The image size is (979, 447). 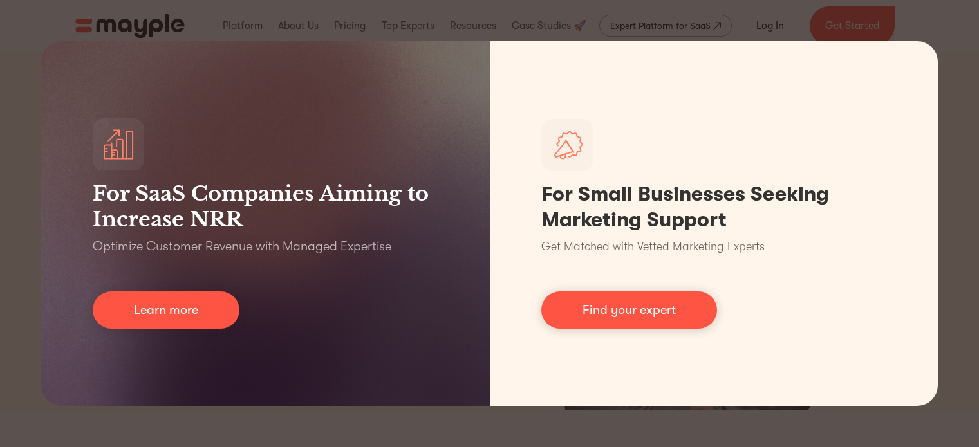 What do you see at coordinates (713, 207) in the screenshot?
I see `h1: For Small Businesses Seeking Marketing Support` at bounding box center [713, 207].